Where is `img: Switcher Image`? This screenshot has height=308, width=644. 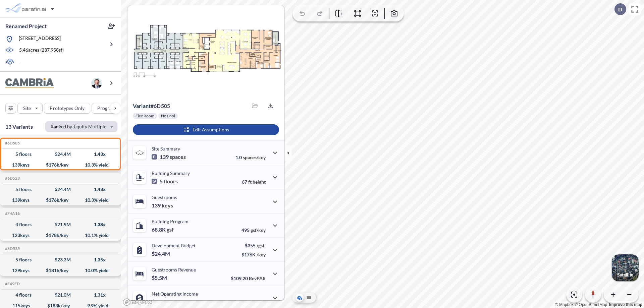 img: Switcher Image is located at coordinates (625, 268).